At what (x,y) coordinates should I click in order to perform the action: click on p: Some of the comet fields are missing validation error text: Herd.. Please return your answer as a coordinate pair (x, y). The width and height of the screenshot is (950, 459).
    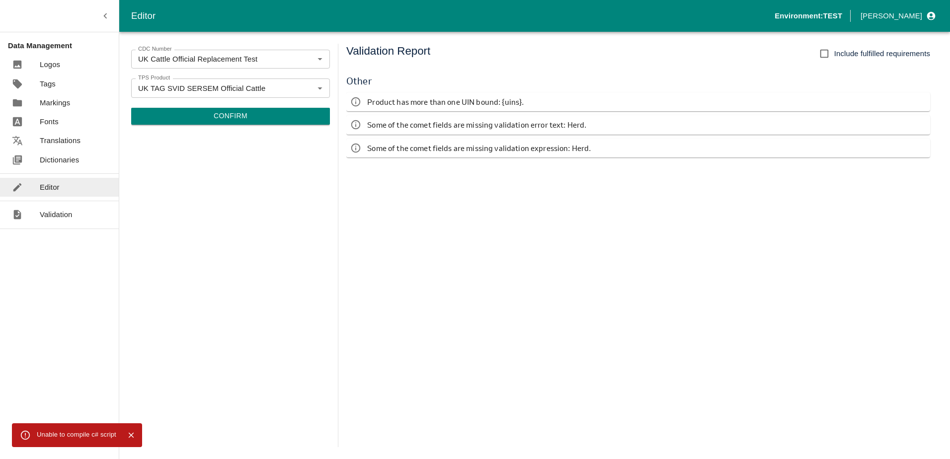
    Looking at the image, I should click on (476, 125).